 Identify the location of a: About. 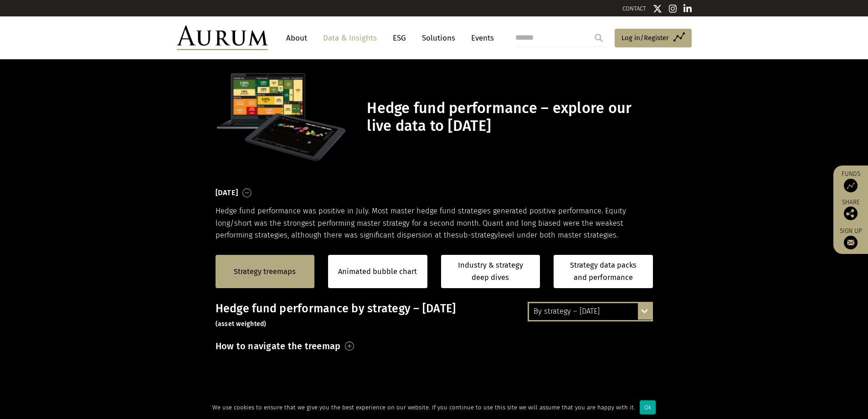
(296, 38).